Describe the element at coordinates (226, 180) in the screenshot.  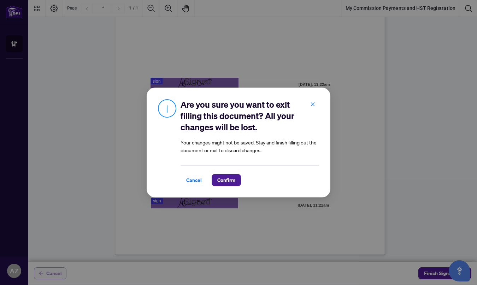
I see `span: Confirm` at that location.